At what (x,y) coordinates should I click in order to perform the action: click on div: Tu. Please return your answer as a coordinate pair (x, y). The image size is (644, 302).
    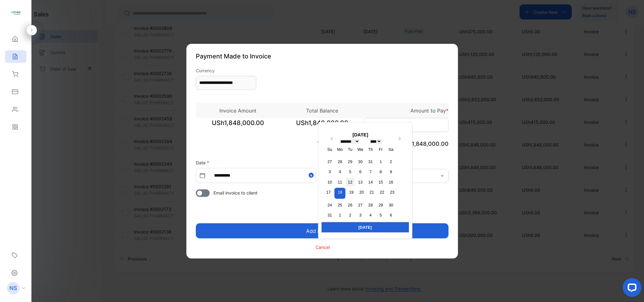
    Looking at the image, I should click on (350, 149).